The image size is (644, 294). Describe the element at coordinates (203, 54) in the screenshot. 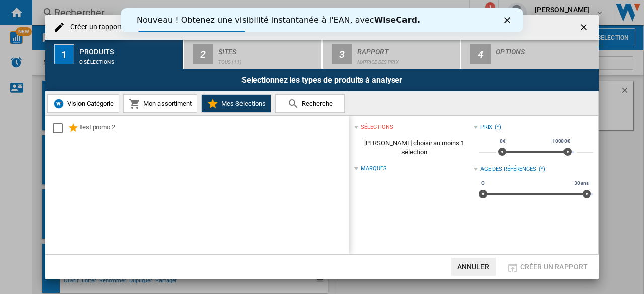

I see `div: 2` at that location.